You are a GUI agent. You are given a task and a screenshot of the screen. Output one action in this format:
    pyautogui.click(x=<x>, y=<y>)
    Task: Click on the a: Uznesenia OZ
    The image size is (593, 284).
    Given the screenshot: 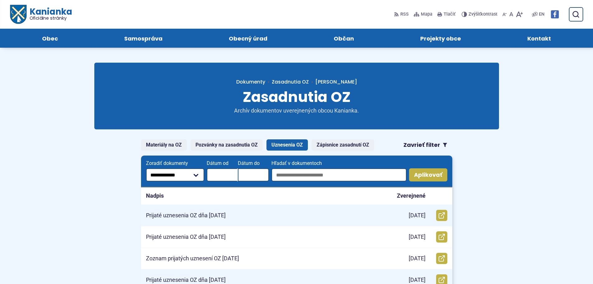 What is the action you would take?
    pyautogui.click(x=287, y=145)
    